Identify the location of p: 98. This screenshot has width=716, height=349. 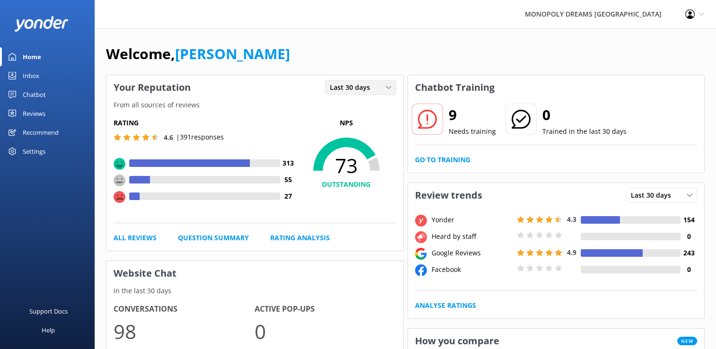
(184, 331).